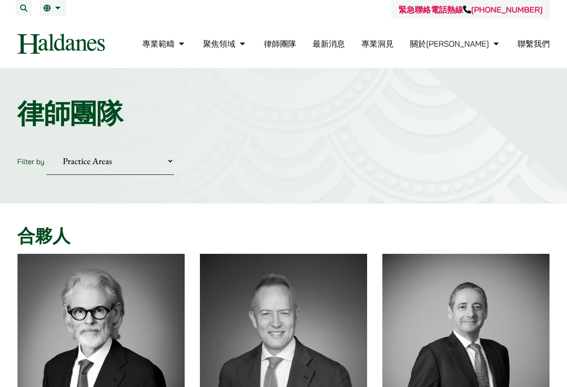 The image size is (567, 387). Describe the element at coordinates (534, 43) in the screenshot. I see `a: 聯繫我們` at that location.